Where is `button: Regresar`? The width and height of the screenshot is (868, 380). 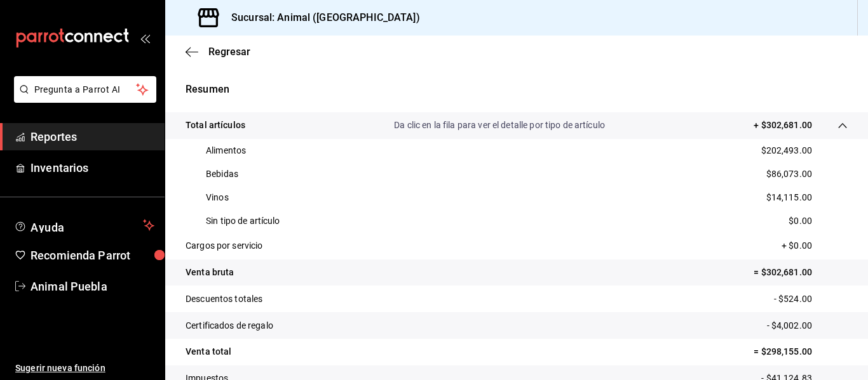 button: Regresar is located at coordinates (218, 51).